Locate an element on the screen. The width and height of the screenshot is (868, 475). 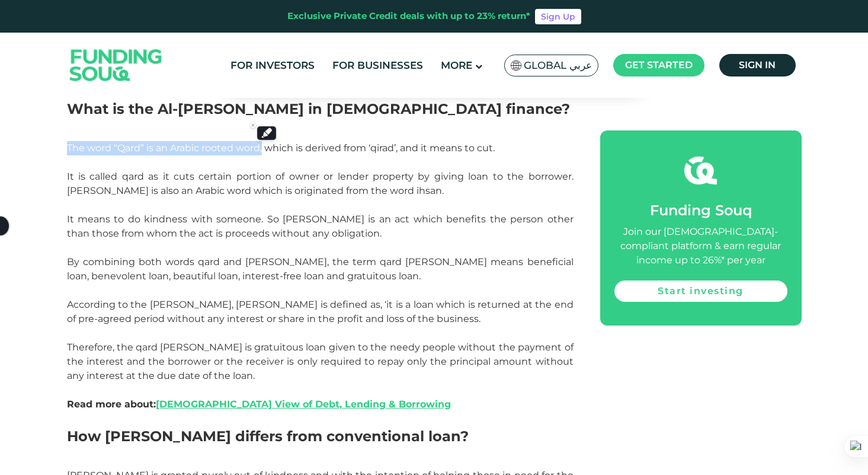
a: For Investors is located at coordinates (272, 66).